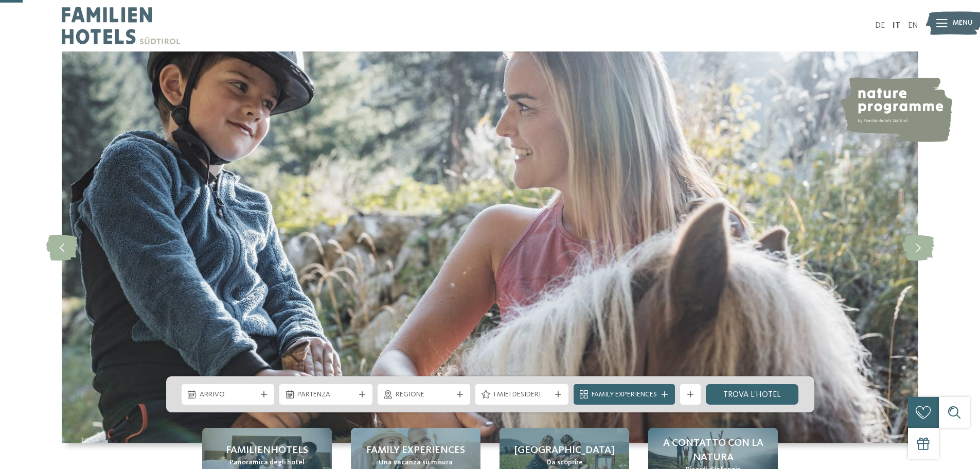  I want to click on span: Family experiences, so click(416, 450).